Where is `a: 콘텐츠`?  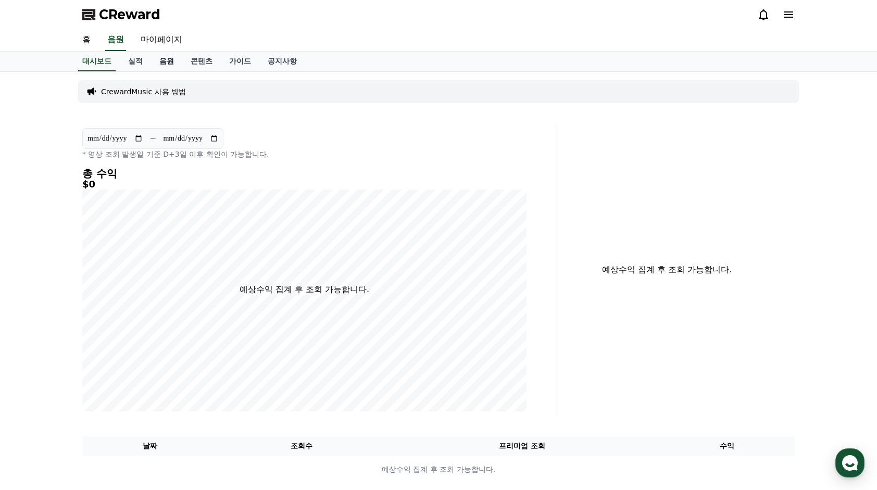 a: 콘텐츠 is located at coordinates (202, 61).